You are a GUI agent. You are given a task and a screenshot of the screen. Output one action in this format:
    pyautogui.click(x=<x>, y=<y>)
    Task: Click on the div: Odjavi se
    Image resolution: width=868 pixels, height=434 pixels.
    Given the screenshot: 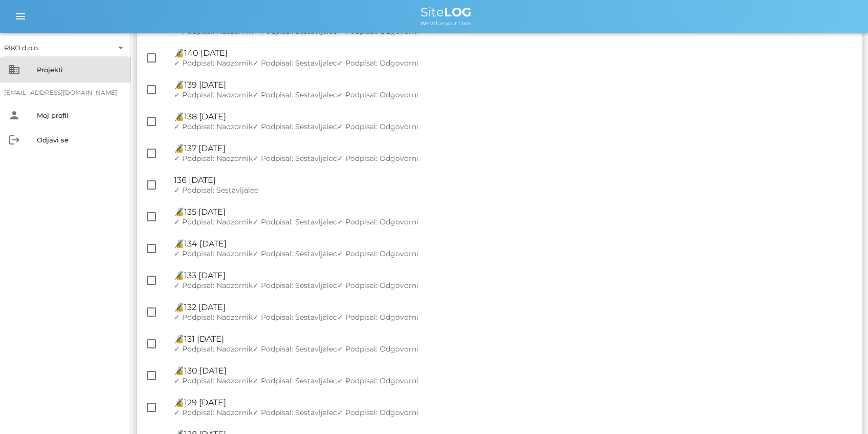 What is the action you would take?
    pyautogui.click(x=80, y=140)
    